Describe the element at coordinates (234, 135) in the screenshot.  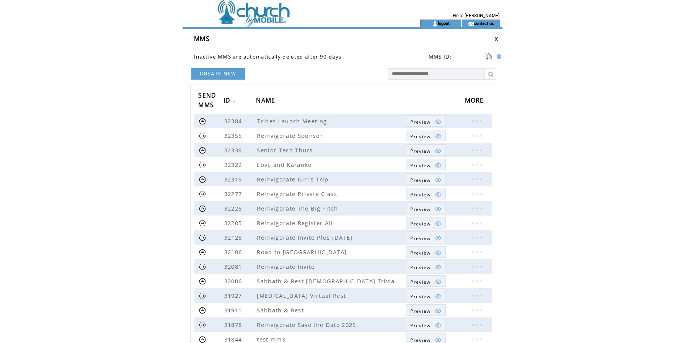
I see `span: 32355` at that location.